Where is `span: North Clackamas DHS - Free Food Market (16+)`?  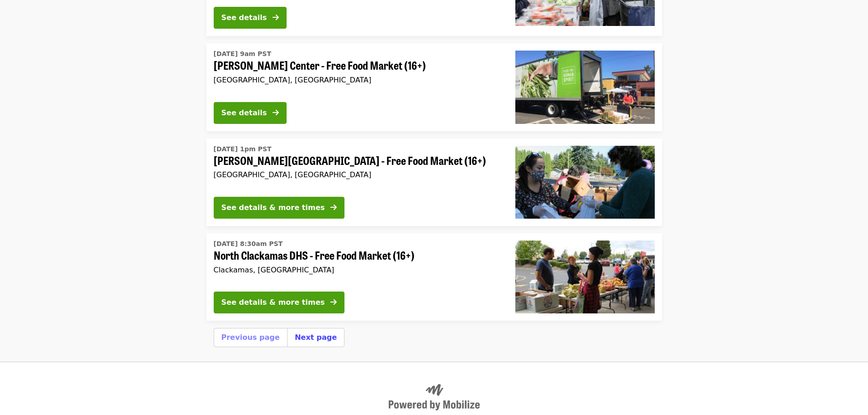
span: North Clackamas DHS - Free Food Market (16+) is located at coordinates (357, 255).